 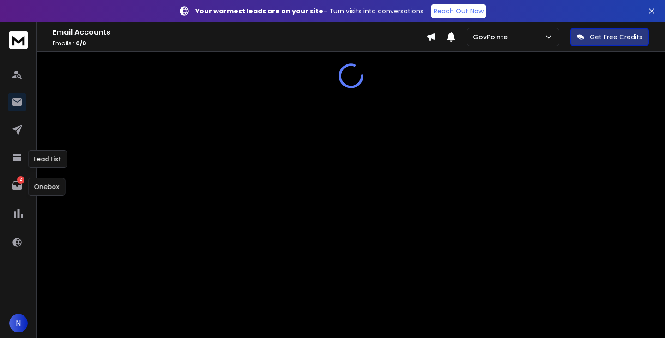 What do you see at coordinates (18, 40) in the screenshot?
I see `img: logo` at bounding box center [18, 40].